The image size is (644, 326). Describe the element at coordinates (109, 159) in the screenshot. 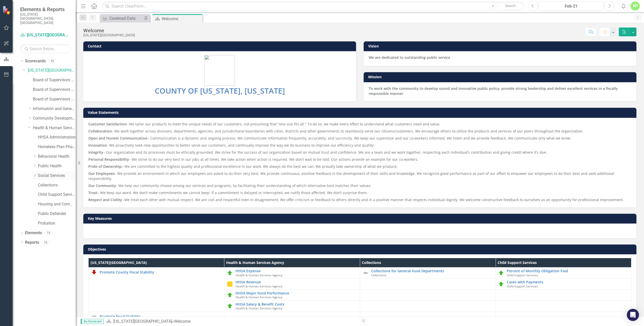

I see `strong: Personal Responsibility` at that location.